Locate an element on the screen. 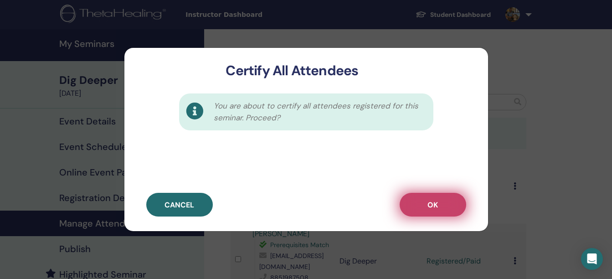  span: OK is located at coordinates (432, 205).